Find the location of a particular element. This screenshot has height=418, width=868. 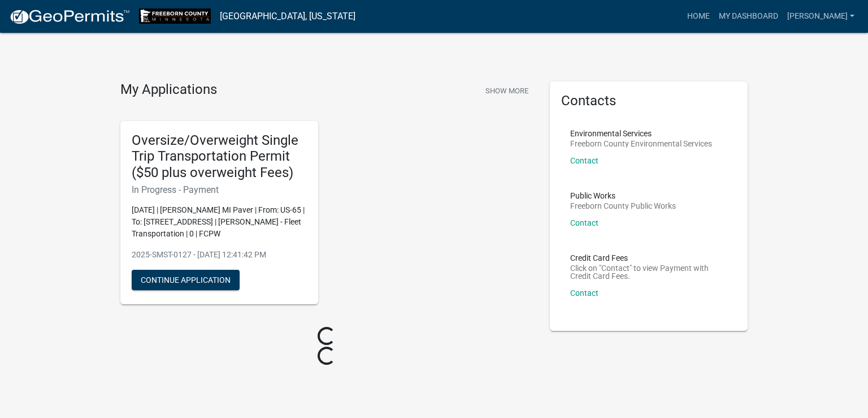

p: Public Works is located at coordinates (623, 196).